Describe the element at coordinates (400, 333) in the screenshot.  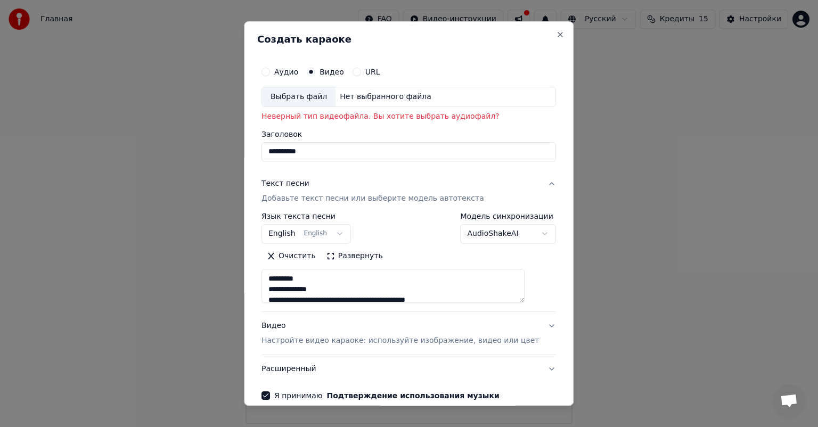
I see `div: Видео` at that location.